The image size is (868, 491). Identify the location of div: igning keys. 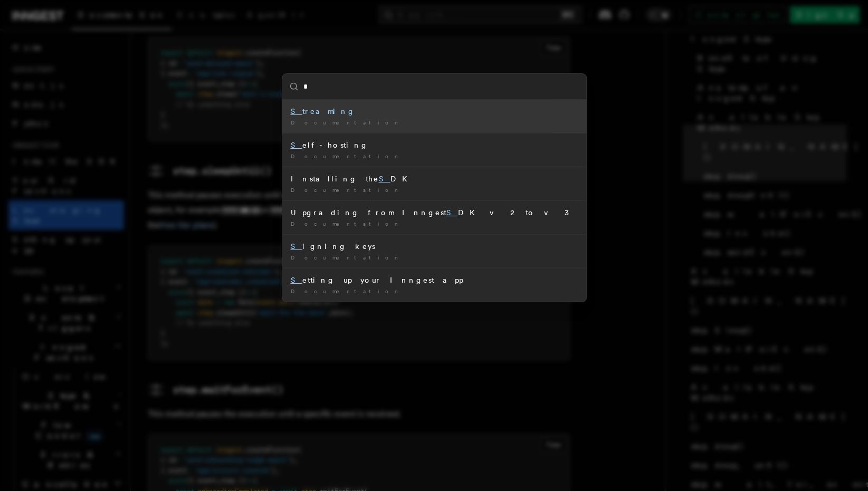
(434, 246).